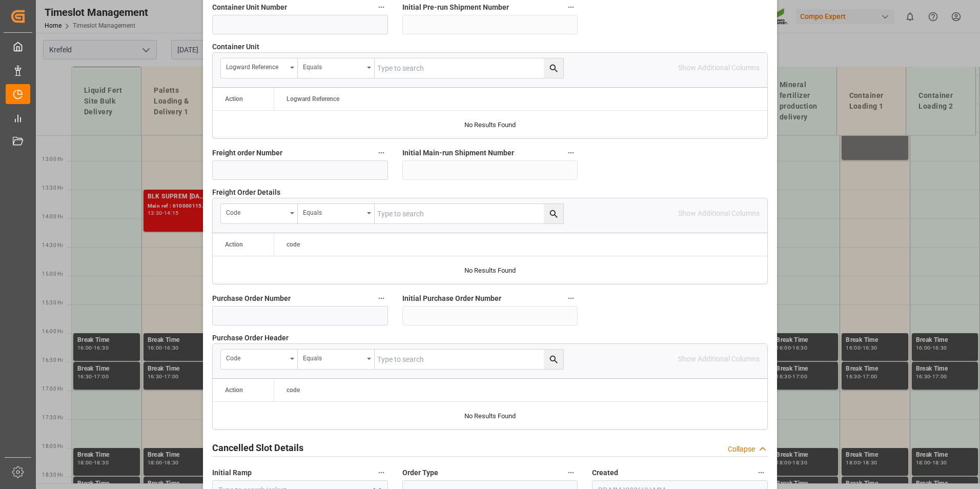 The width and height of the screenshot is (980, 489). What do you see at coordinates (458, 153) in the screenshot?
I see `span: Initial Main-run Shipment Number` at bounding box center [458, 153].